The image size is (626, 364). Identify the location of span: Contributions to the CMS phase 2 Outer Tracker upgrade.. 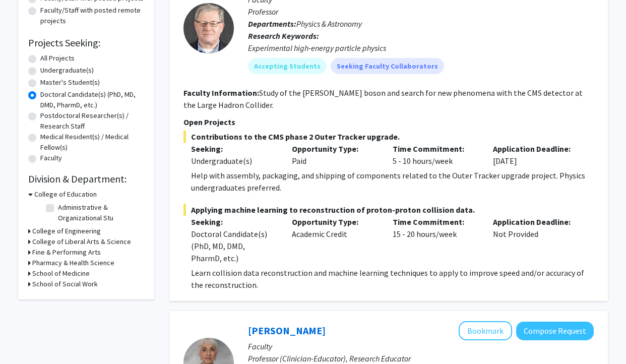
(389, 136).